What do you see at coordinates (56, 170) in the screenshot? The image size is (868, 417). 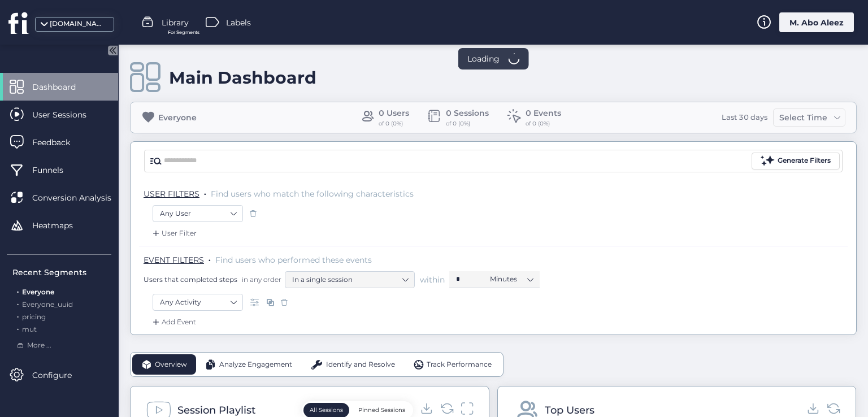 I see `span: Funnels` at bounding box center [56, 170].